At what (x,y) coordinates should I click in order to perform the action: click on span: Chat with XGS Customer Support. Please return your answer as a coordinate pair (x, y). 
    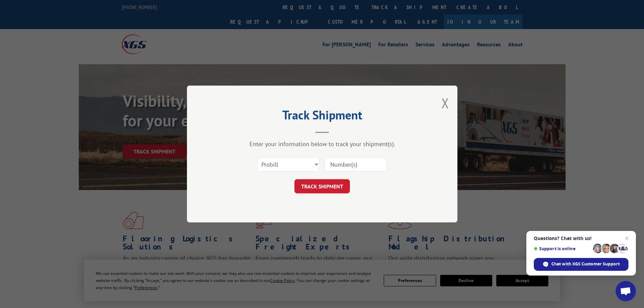
    Looking at the image, I should click on (586, 264).